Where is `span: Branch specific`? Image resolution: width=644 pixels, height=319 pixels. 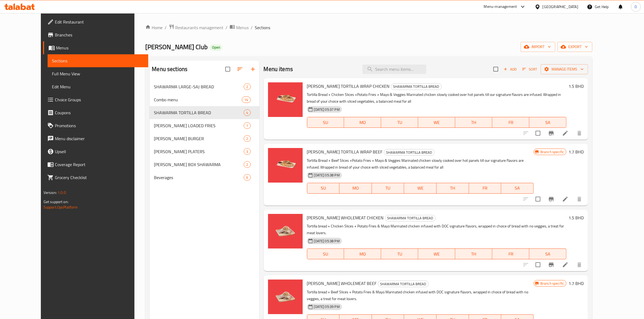 span: Branch specific is located at coordinates (552, 283).